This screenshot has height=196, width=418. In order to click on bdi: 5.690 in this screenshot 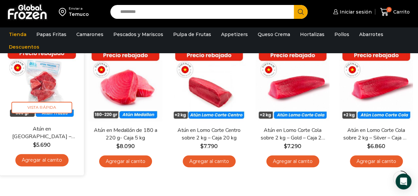, I will do `click(42, 144)`.